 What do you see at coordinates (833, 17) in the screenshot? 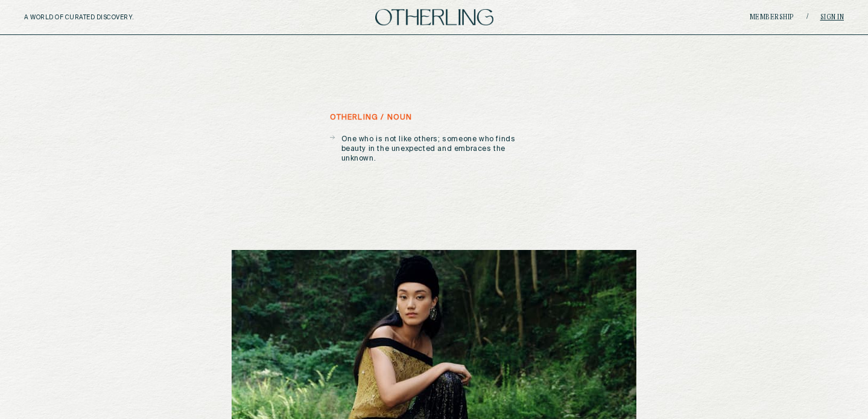
I see `a: Sign in` at bounding box center [833, 17].